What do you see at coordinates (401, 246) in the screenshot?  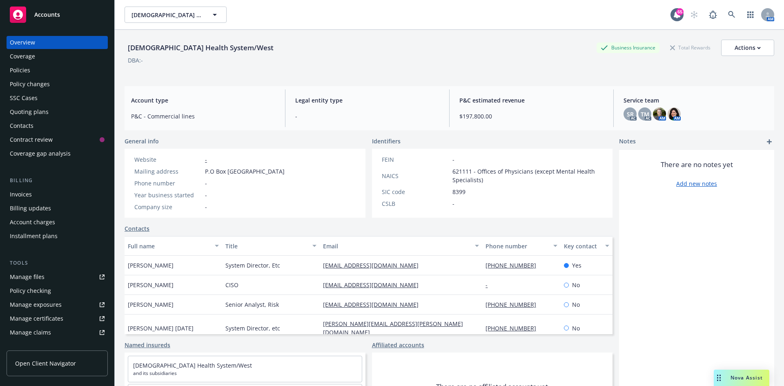 I see `button: Email` at bounding box center [401, 246].